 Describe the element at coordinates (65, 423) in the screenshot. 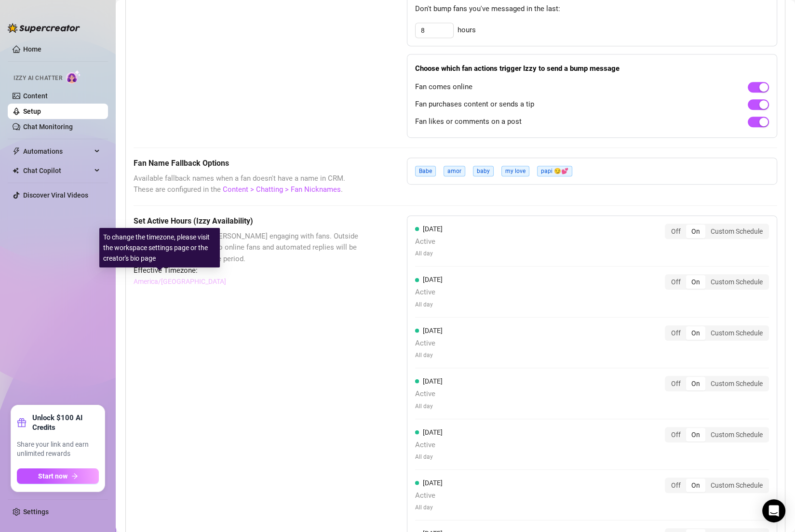

I see `strong: Unlock $100 AI Credits` at that location.